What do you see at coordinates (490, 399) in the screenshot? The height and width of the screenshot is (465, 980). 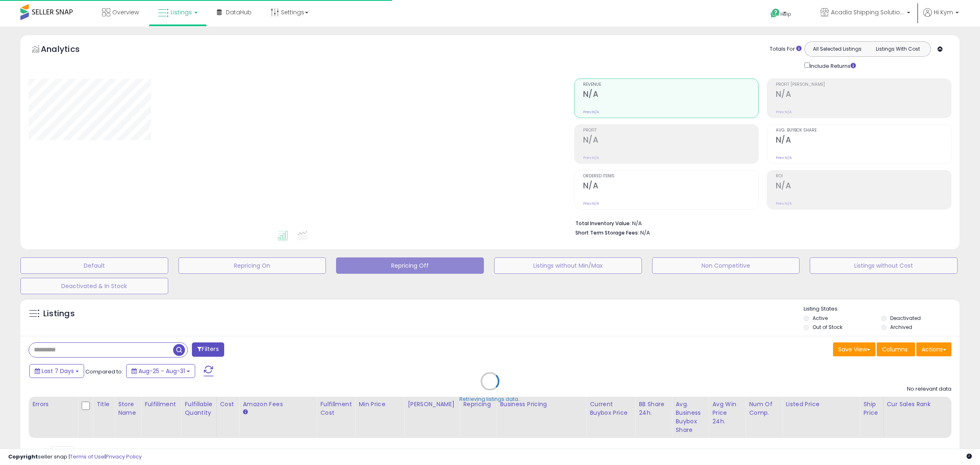 I see `div: Retrieving listings data..` at bounding box center [490, 399].